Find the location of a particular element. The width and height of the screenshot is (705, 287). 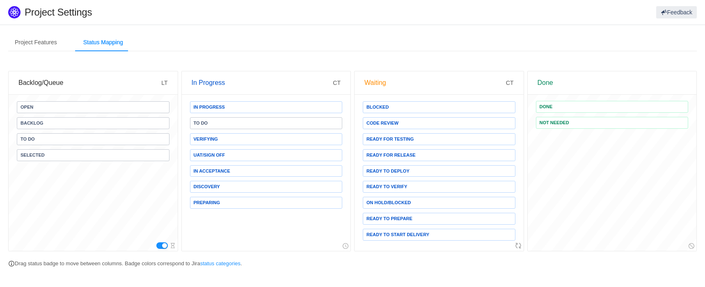

span: Ready to Deploy is located at coordinates (388, 171).